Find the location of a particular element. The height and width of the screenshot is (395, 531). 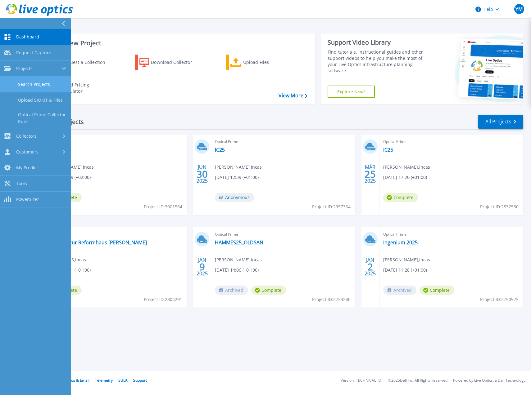

span: Project ID: 2753240 is located at coordinates (331, 300).